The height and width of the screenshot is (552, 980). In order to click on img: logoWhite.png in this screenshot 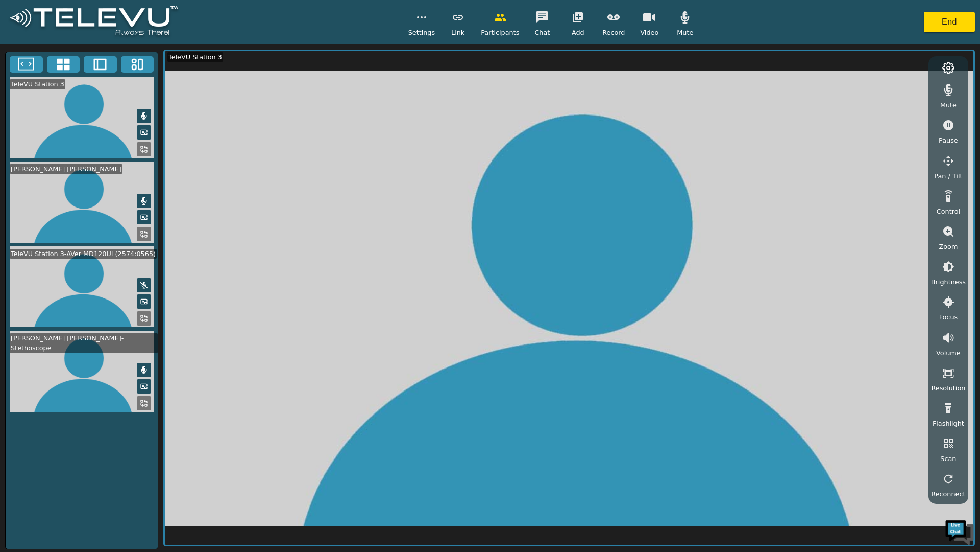, I will do `click(93, 22)`.